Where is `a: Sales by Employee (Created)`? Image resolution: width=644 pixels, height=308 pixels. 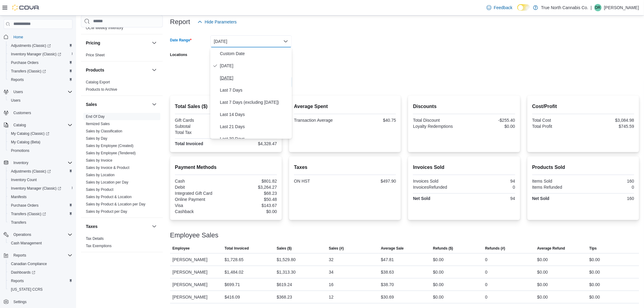 a: Sales by Employee (Created) is located at coordinates (110, 146).